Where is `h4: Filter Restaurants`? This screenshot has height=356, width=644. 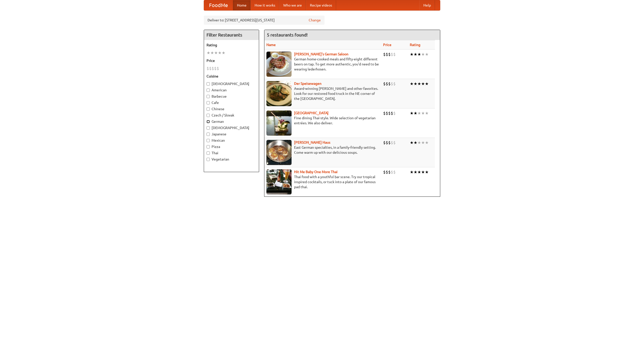
h4: Filter Restaurants is located at coordinates (231, 35).